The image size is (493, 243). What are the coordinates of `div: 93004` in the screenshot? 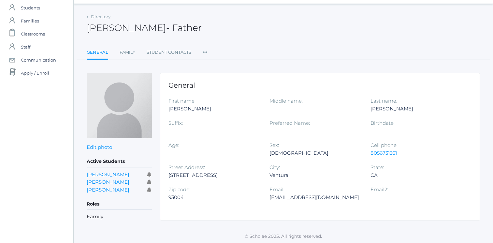 It's located at (214, 198).